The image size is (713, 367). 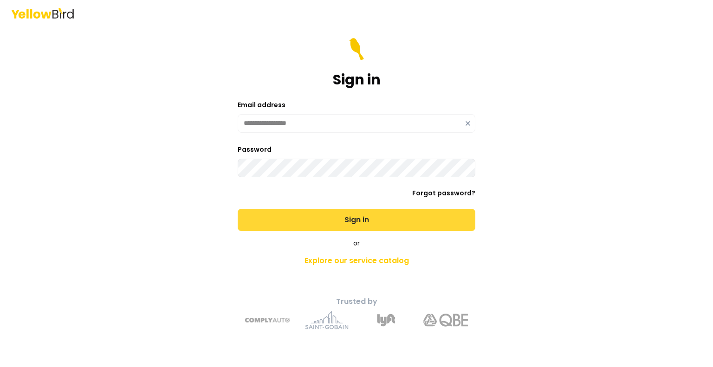 What do you see at coordinates (261, 105) in the screenshot?
I see `label: Email address` at bounding box center [261, 105].